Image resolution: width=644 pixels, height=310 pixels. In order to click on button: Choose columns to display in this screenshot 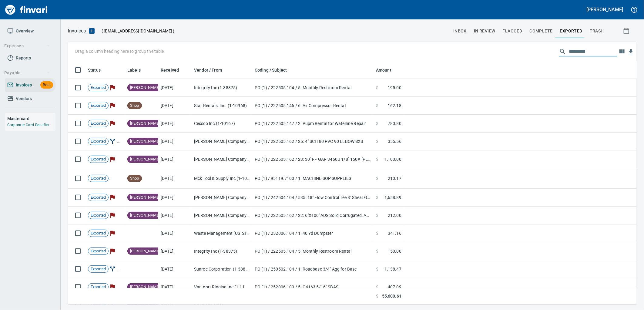, I will do `click(622, 52)`.